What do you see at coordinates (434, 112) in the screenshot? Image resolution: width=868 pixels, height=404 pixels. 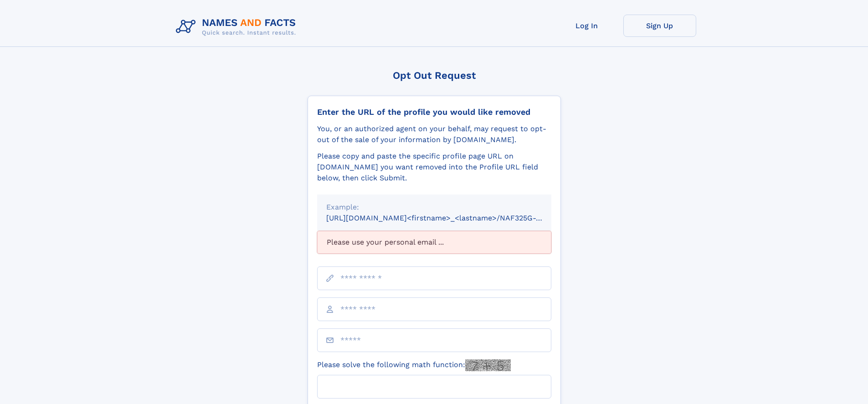 I see `div: Enter the URL of the profile you would like removed` at bounding box center [434, 112].